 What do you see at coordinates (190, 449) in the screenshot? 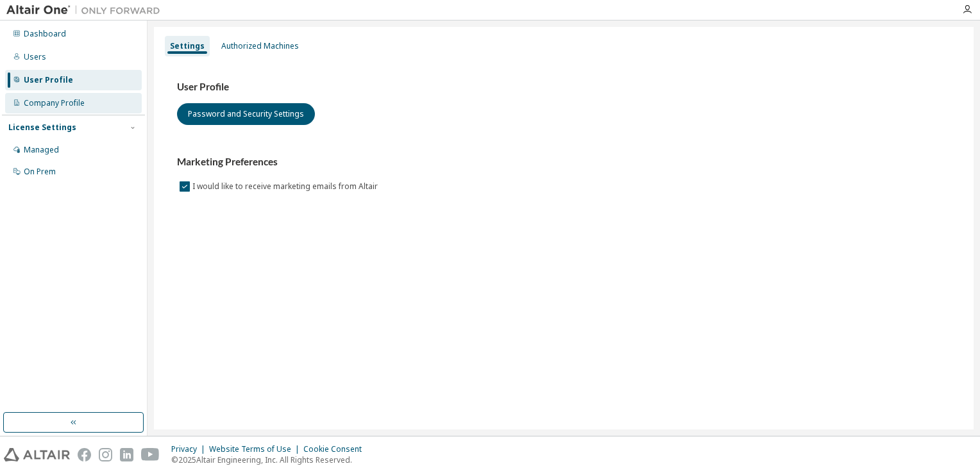
I see `div: Privacy` at bounding box center [190, 449].